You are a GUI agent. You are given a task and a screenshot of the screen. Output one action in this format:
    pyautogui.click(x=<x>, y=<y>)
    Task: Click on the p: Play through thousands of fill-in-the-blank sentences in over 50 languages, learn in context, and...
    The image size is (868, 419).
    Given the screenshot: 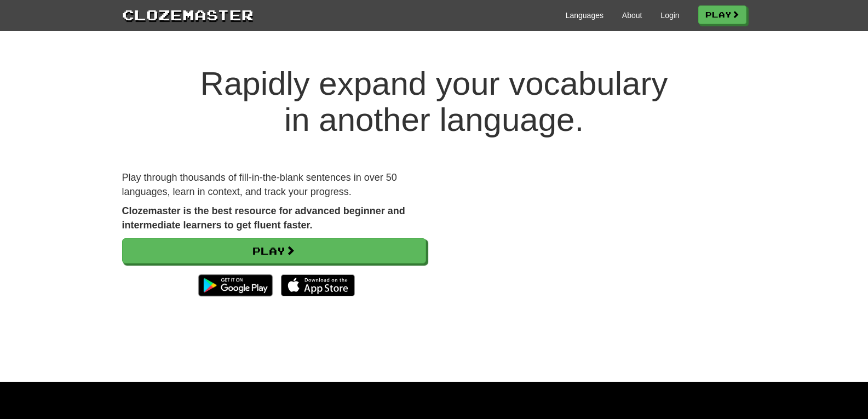 What is the action you would take?
    pyautogui.click(x=274, y=184)
    